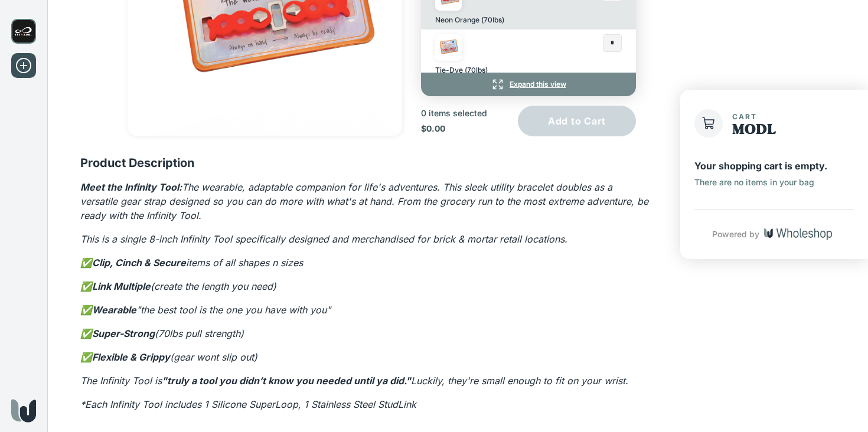 The width and height of the screenshot is (868, 432). What do you see at coordinates (365, 163) in the screenshot?
I see `p: Product Description` at bounding box center [365, 163].